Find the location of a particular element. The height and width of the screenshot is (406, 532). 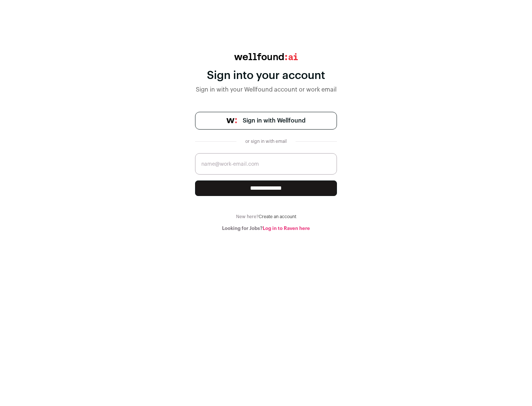

div: New here? is located at coordinates (266, 217).